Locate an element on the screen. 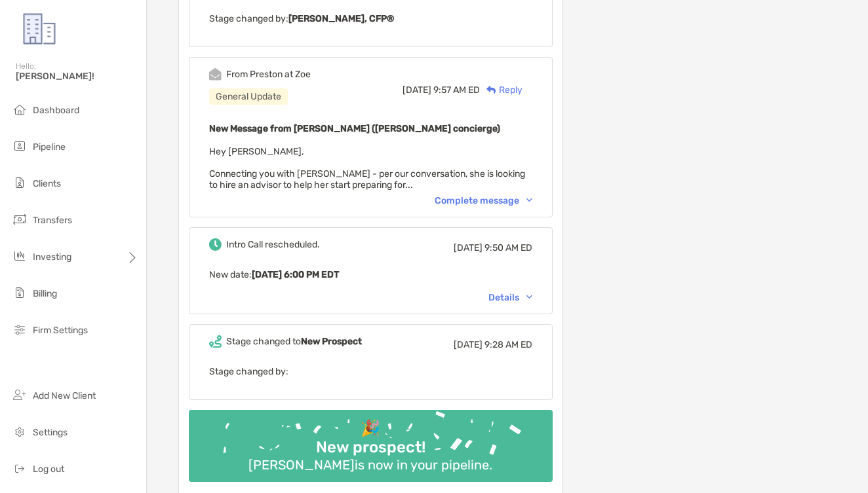  span: 9:28 AM ED is located at coordinates (508, 344).